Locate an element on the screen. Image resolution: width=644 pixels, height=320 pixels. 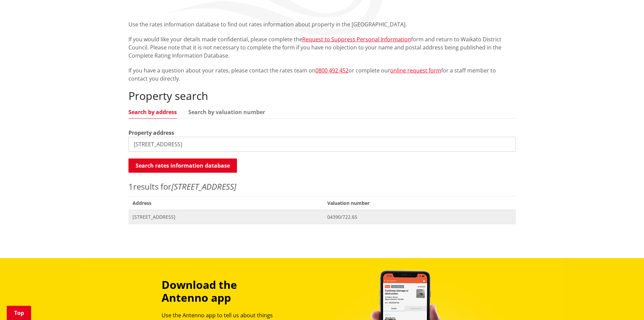
a: Search by address is located at coordinates (153, 112).